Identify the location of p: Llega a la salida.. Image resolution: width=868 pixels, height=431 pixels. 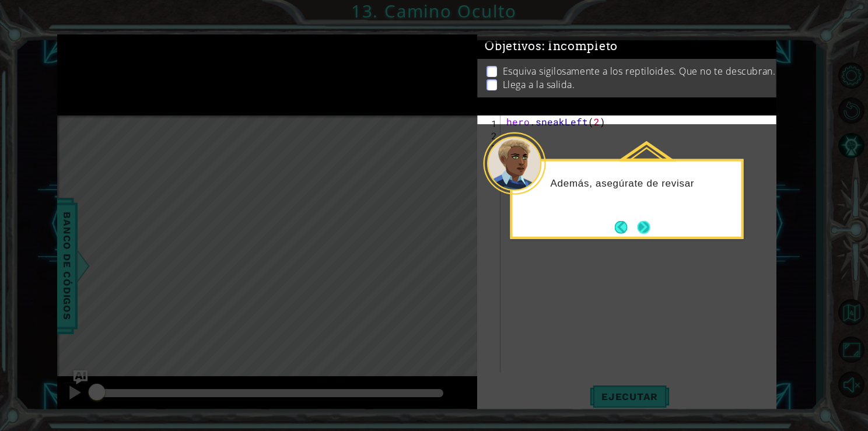
(539, 85).